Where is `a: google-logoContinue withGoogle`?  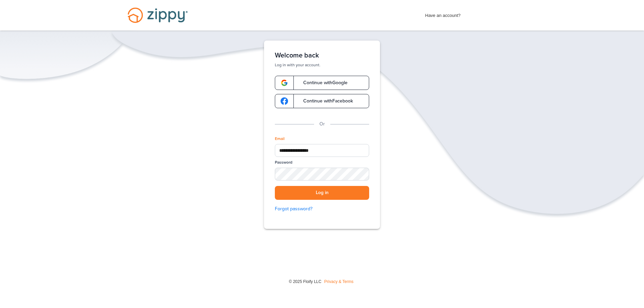 a: google-logoContinue withGoogle is located at coordinates (322, 83).